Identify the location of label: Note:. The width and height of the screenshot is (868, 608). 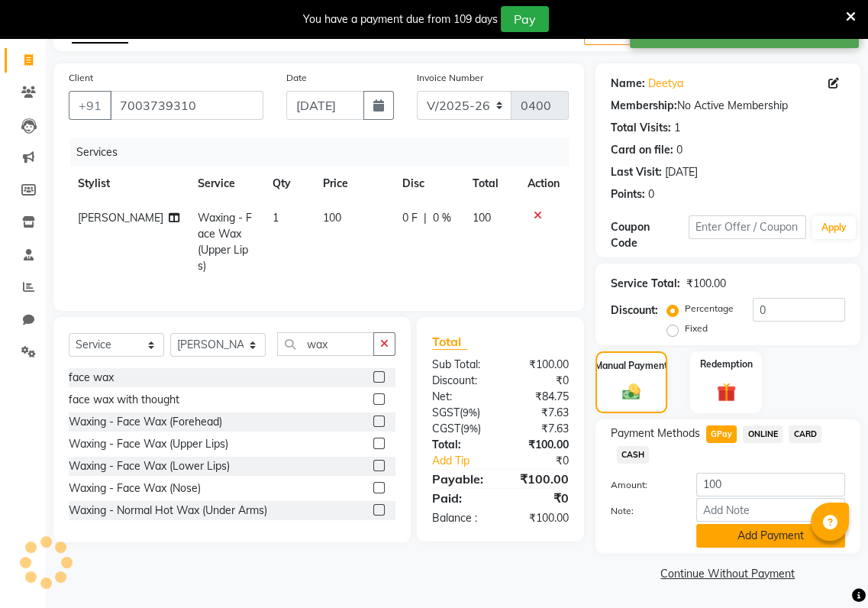
(642, 512).